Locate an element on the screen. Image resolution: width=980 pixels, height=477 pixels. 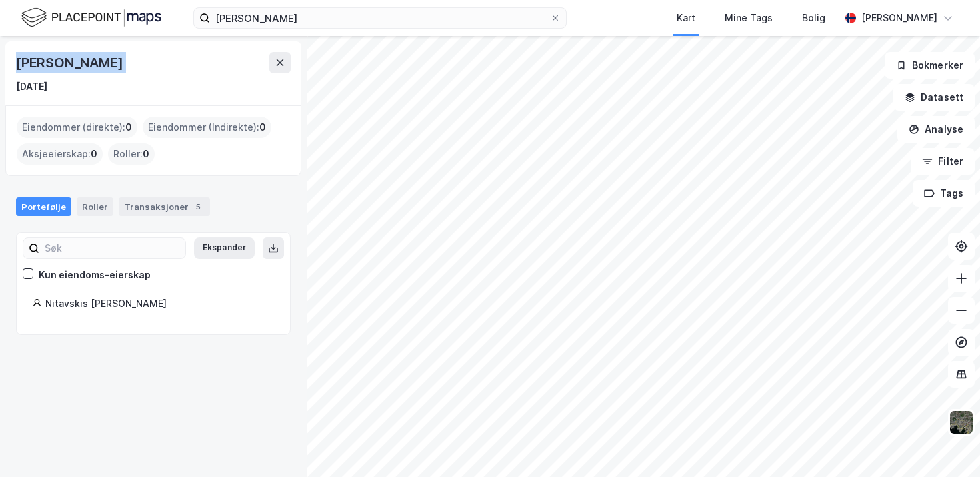
div: Aksjeeierskap : is located at coordinates (59, 154).